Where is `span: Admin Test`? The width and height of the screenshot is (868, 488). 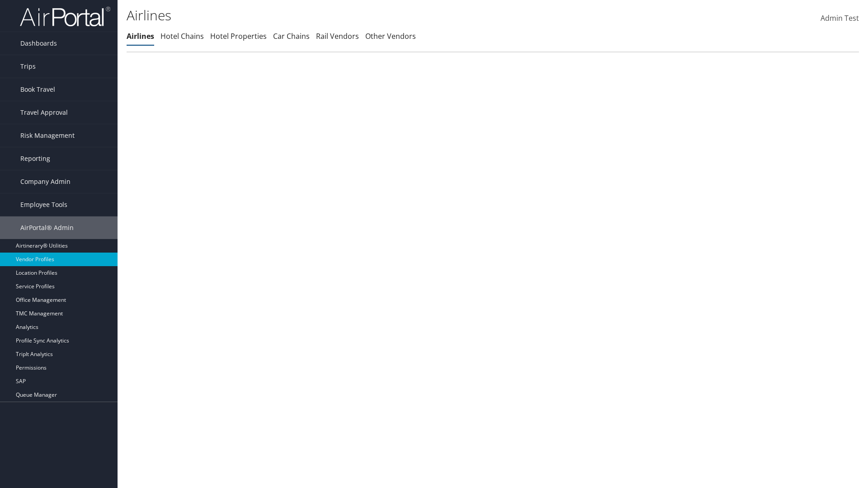
span: Admin Test is located at coordinates (840, 18).